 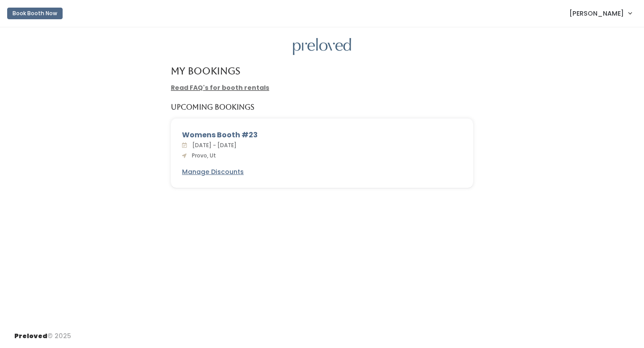 What do you see at coordinates (322, 135) in the screenshot?
I see `div: Womens Booth #23` at bounding box center [322, 135].